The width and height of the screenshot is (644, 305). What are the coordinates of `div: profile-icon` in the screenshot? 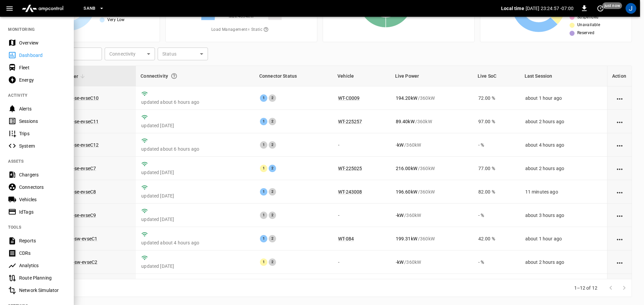 It's located at (631, 9).